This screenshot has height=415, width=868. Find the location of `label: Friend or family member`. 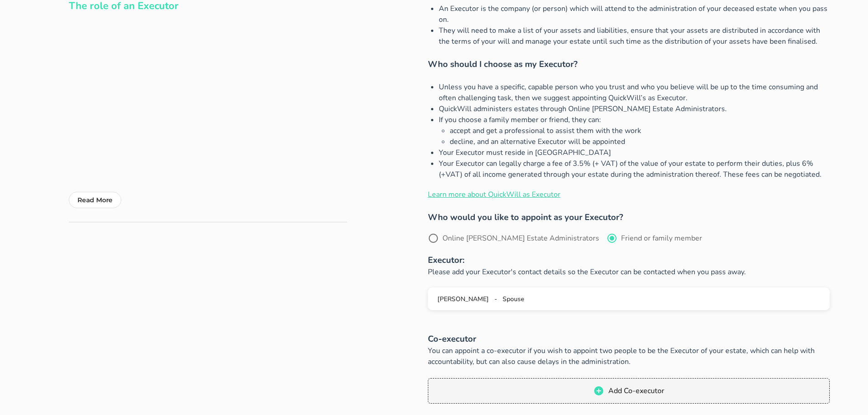

label: Friend or family member is located at coordinates (662, 239).